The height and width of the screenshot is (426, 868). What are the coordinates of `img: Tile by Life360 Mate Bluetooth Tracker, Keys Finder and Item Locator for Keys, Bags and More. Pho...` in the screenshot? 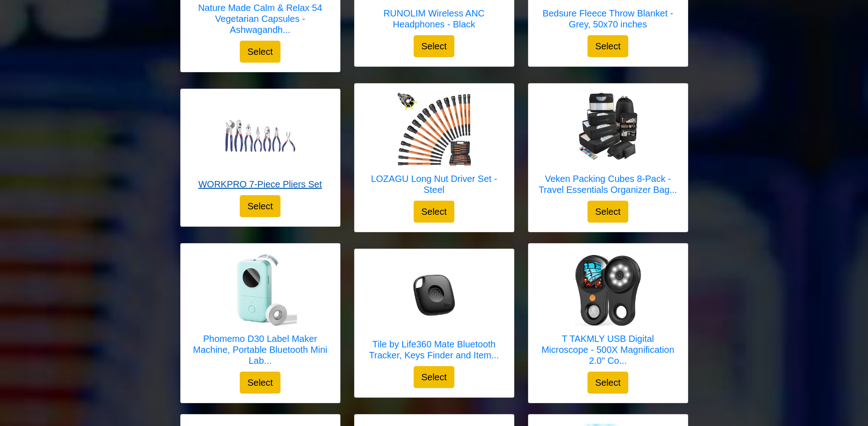 It's located at (434, 295).